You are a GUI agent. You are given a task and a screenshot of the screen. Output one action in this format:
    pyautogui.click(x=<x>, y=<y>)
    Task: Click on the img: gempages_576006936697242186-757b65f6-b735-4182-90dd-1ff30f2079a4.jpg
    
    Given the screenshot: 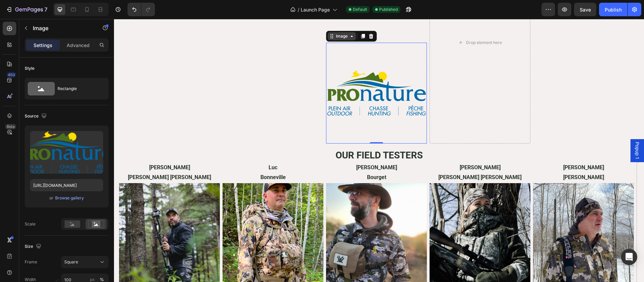 What is the action you would take?
    pyautogui.click(x=159, y=215)
    